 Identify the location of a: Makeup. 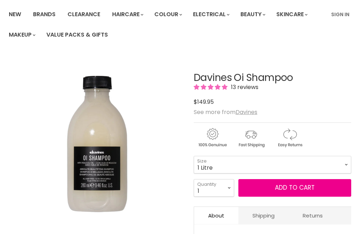
(21, 35).